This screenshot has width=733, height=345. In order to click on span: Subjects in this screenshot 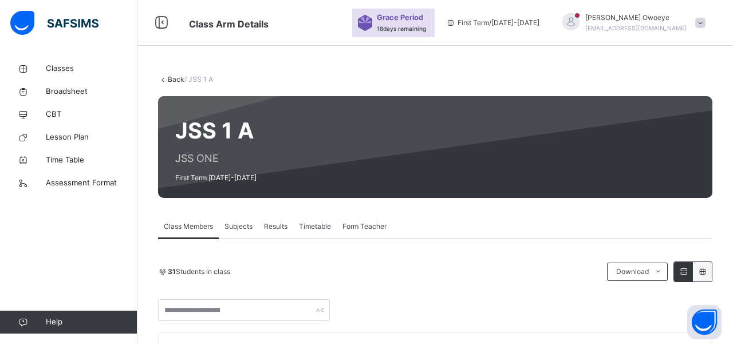, I will do `click(238, 227)`.